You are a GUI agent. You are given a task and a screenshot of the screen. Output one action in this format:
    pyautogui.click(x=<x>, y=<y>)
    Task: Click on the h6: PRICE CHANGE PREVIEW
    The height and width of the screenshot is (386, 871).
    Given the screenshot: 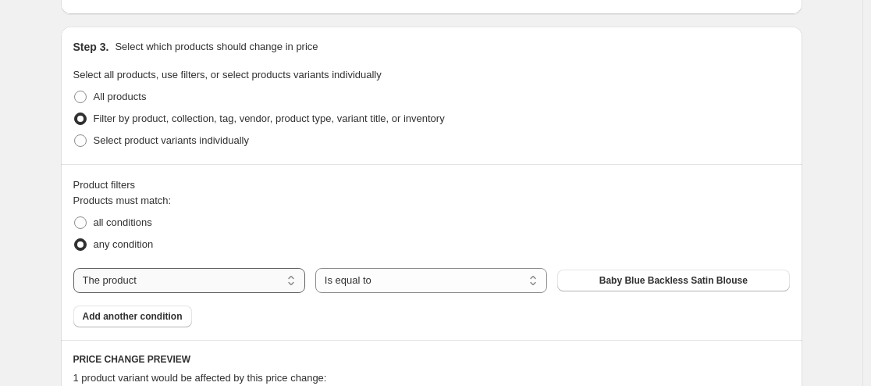 What is the action you would take?
    pyautogui.click(x=432, y=359)
    